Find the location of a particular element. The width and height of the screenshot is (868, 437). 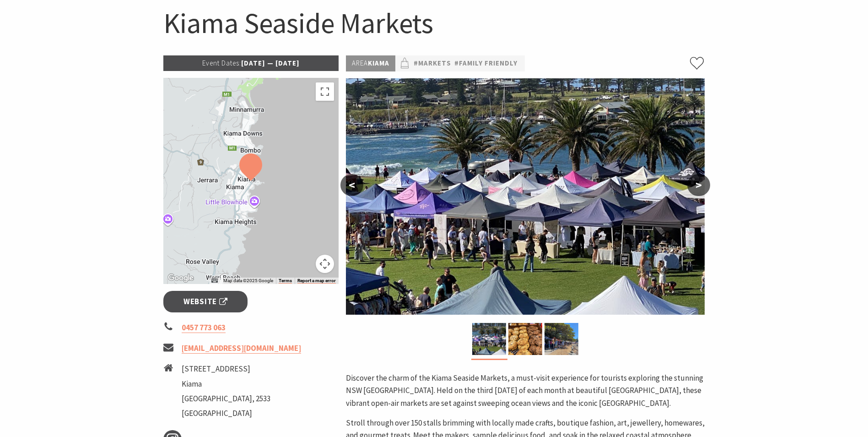

button: Map camera controls is located at coordinates (325, 264).